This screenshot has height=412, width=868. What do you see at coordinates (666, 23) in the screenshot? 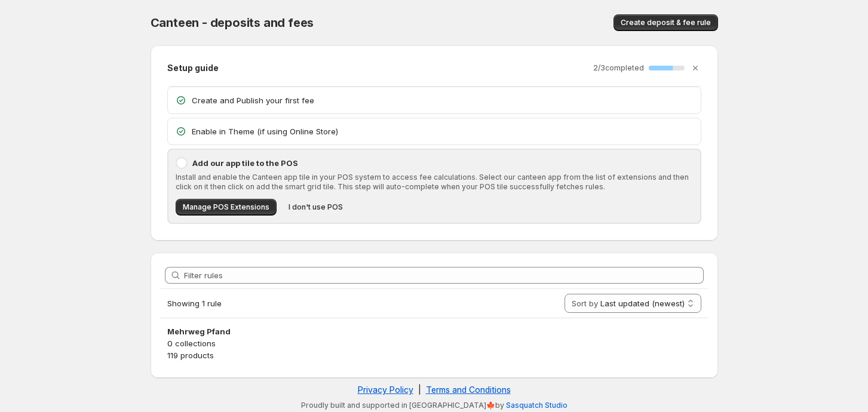
I see `span: Create deposit & fee rule` at bounding box center [666, 23].